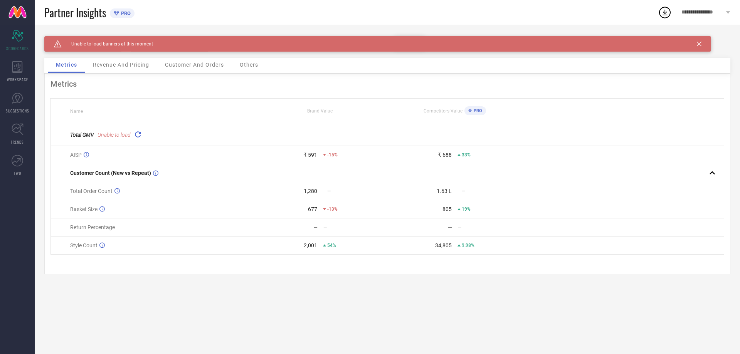 The height and width of the screenshot is (354, 740). Describe the element at coordinates (466, 209) in the screenshot. I see `span: 19%` at that location.